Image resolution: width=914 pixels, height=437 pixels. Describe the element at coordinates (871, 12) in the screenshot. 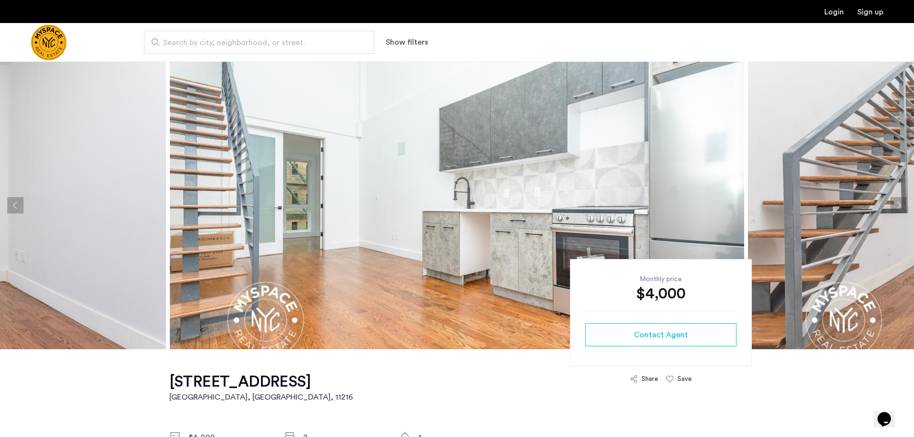

I see `a: Registration` at that location.